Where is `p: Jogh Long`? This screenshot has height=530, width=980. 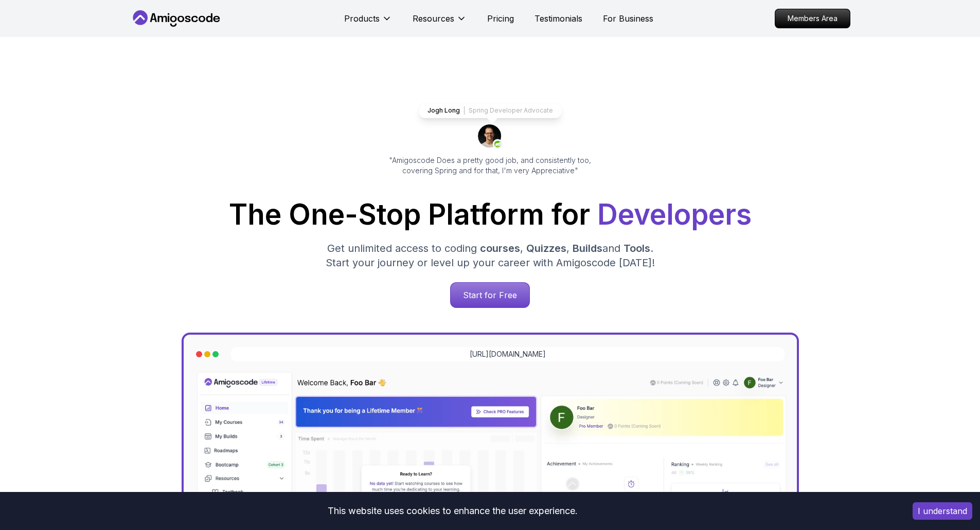
p: Jogh Long is located at coordinates (443, 110).